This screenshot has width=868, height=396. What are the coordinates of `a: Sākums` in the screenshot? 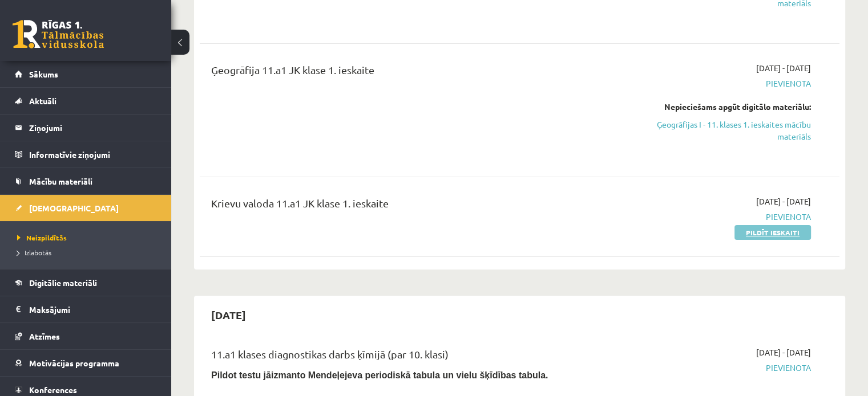 It's located at (86, 74).